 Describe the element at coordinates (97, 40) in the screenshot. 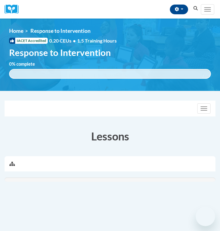

I see `span: 1.5 Training Hours` at that location.